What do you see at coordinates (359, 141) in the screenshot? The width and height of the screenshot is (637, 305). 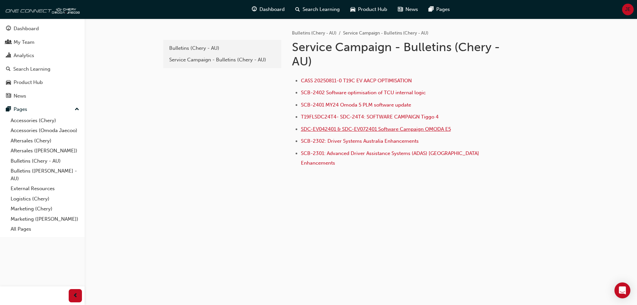 I see `span: SCB-2302: Driver Systems Australia Enhancements` at bounding box center [359, 141].